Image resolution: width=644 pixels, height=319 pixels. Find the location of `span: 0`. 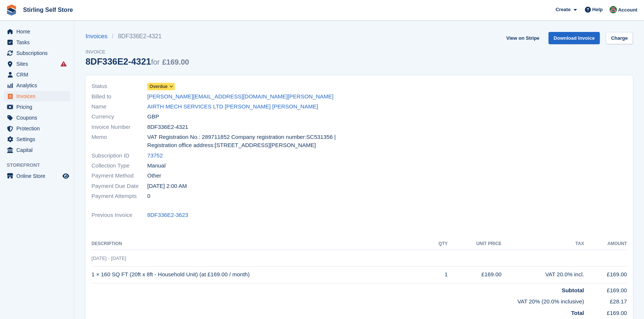

span: 0 is located at coordinates (149, 196).